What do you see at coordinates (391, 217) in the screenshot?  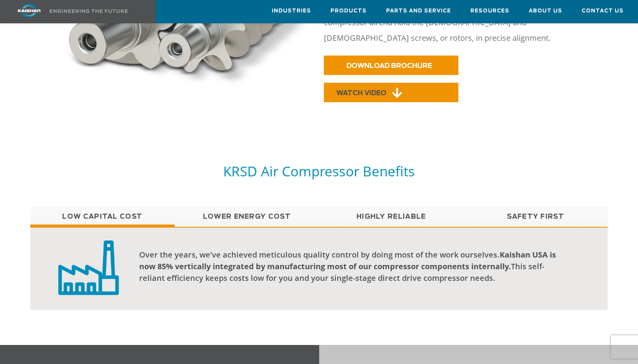 I see `li: Highly Reliable` at bounding box center [391, 217].